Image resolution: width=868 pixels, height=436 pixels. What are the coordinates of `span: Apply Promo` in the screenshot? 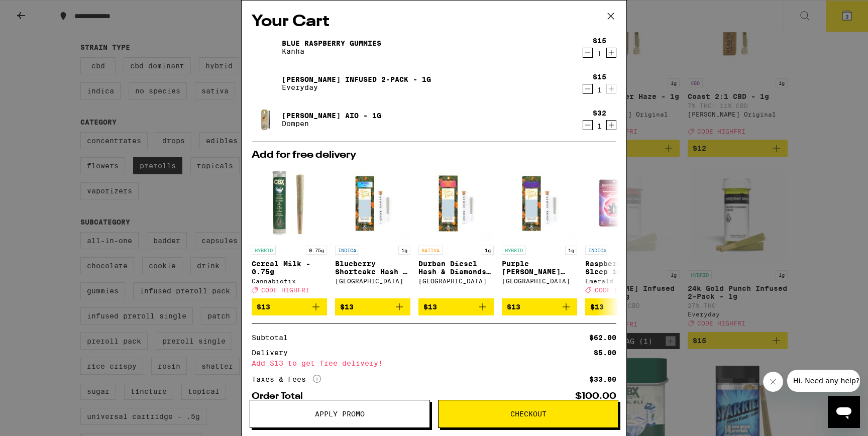 It's located at (340, 414).